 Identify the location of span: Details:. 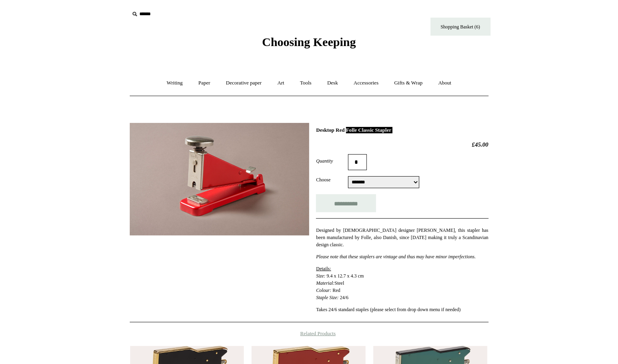
(323, 269).